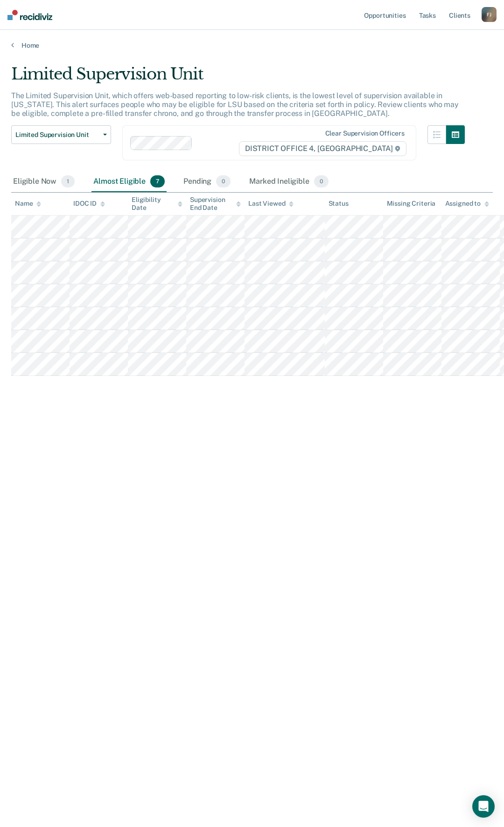  What do you see at coordinates (467, 203) in the screenshot?
I see `div: Assigned to` at bounding box center [467, 203].